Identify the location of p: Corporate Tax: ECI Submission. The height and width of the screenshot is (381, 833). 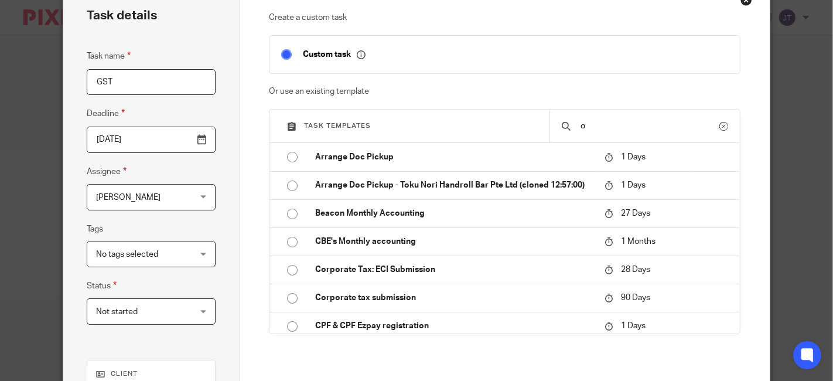
(454, 270).